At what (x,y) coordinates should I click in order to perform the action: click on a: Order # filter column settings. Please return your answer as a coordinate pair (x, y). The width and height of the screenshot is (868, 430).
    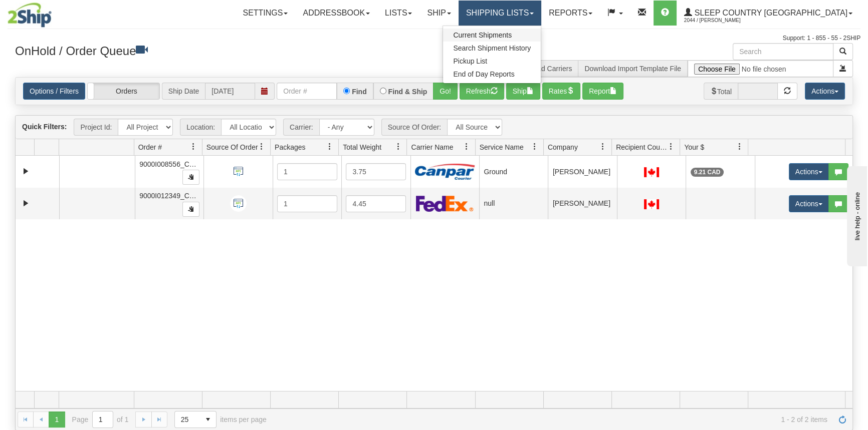
    Looking at the image, I should click on (193, 147).